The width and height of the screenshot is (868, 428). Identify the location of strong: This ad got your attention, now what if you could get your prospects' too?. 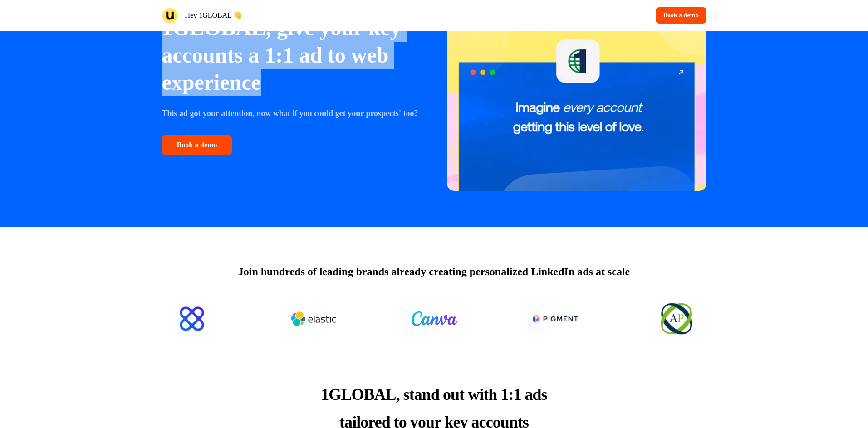
(290, 113).